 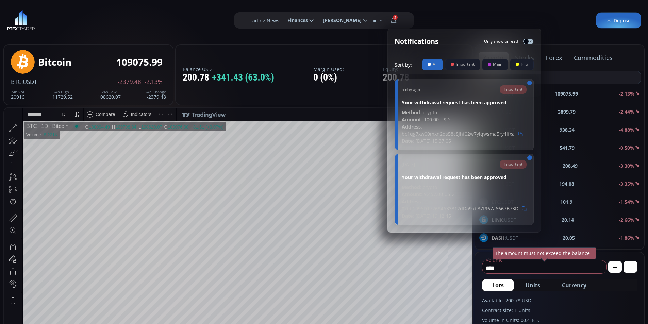 I want to click on span: BTC, so click(x=16, y=82).